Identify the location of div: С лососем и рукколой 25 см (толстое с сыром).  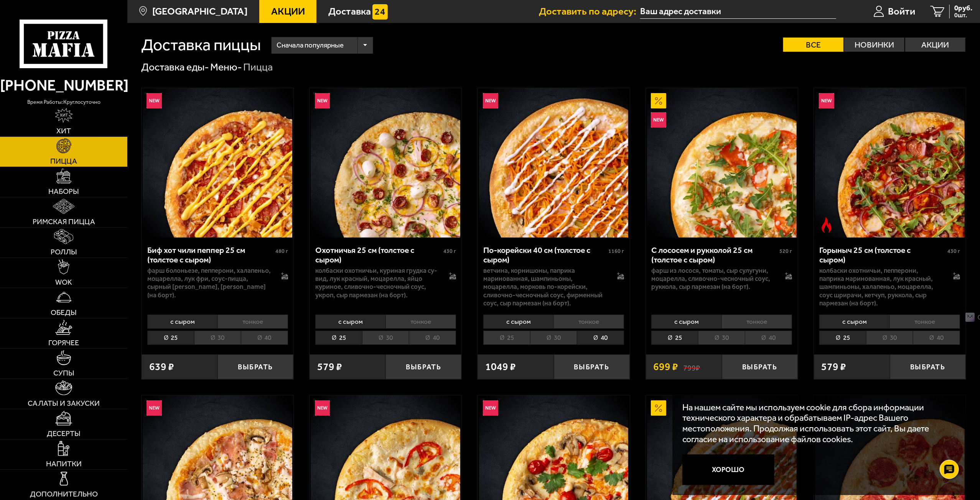
(714, 255).